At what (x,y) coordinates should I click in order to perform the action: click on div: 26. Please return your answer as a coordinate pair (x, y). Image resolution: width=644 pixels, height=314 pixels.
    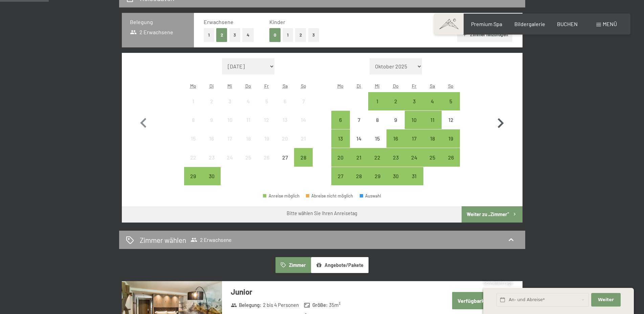
    Looking at the image, I should click on (267, 163).